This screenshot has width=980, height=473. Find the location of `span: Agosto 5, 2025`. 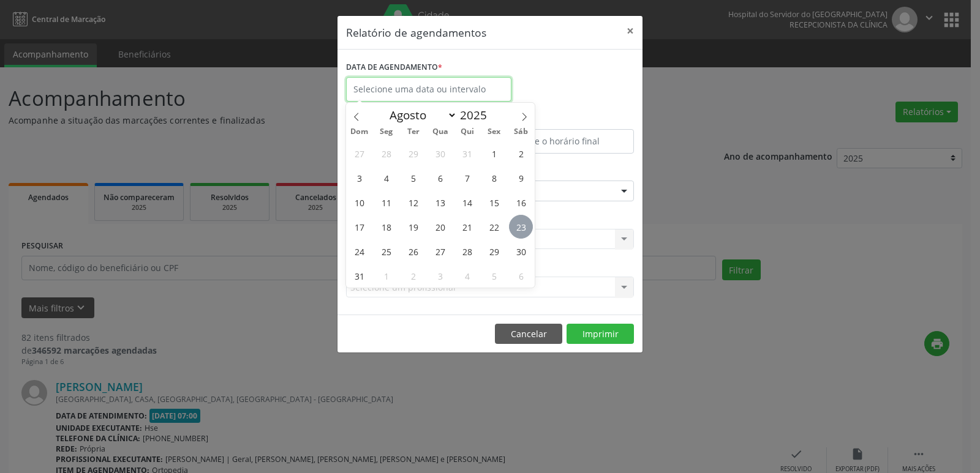

span: Agosto 5, 2025 is located at coordinates (413, 178).